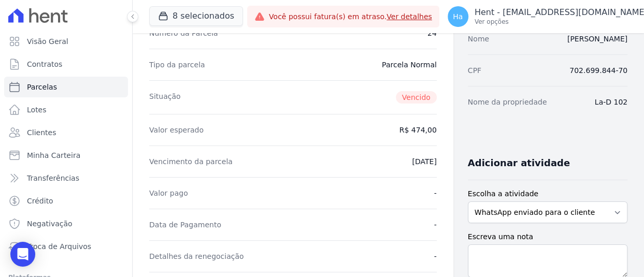  I want to click on dt: Valor pago, so click(168, 194).